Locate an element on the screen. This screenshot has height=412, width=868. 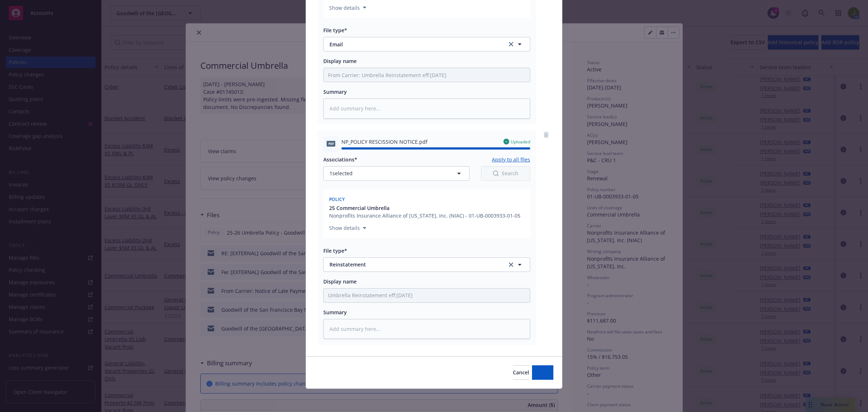
button: Reinstatementclear selection is located at coordinates (427, 265).